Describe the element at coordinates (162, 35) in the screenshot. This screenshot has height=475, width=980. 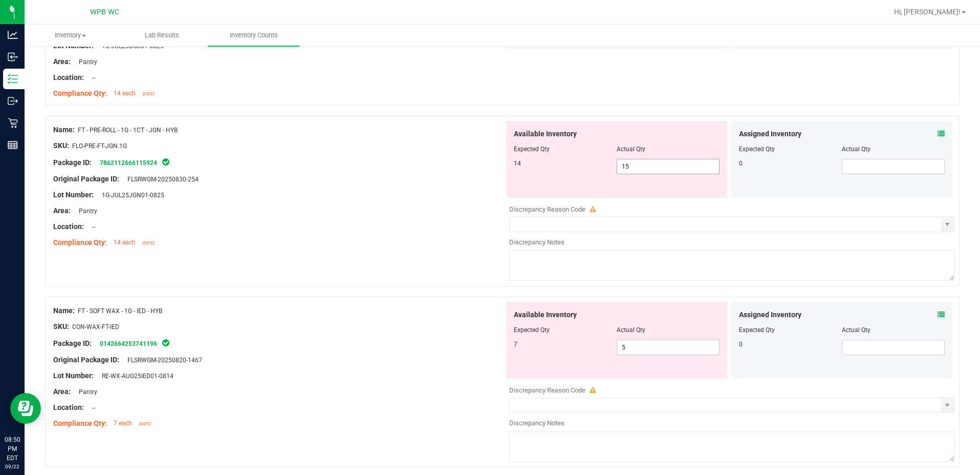
I see `span: Lab Results` at that location.